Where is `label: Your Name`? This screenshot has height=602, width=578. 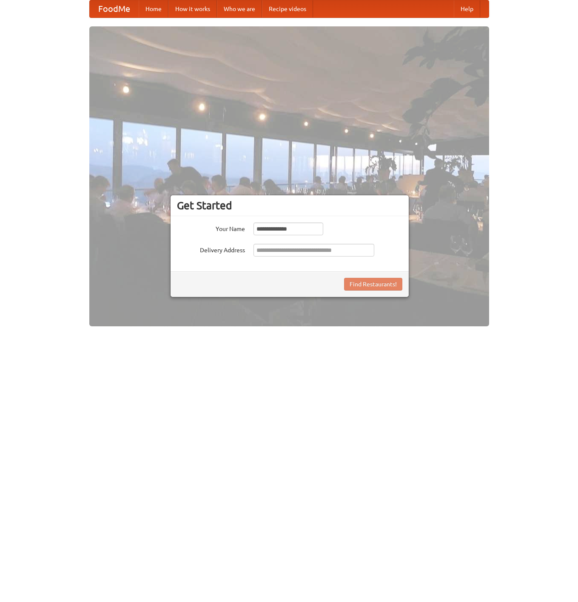
label: Your Name is located at coordinates (211, 228).